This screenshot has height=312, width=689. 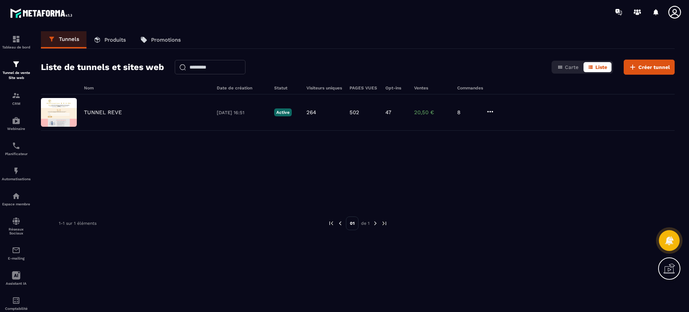 What do you see at coordinates (572, 67) in the screenshot?
I see `span: Carte` at bounding box center [572, 67].